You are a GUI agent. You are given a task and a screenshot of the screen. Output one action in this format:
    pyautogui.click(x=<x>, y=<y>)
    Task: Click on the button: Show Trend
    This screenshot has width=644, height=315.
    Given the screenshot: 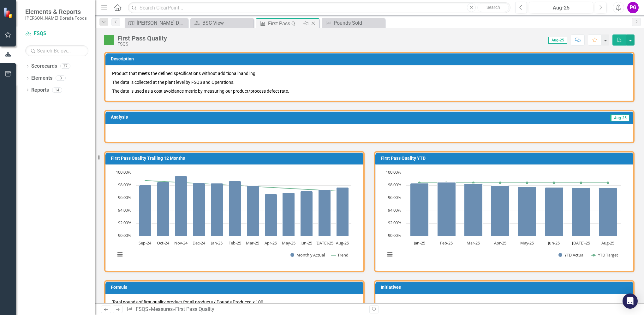 What is the action you would take?
    pyautogui.click(x=340, y=255)
    